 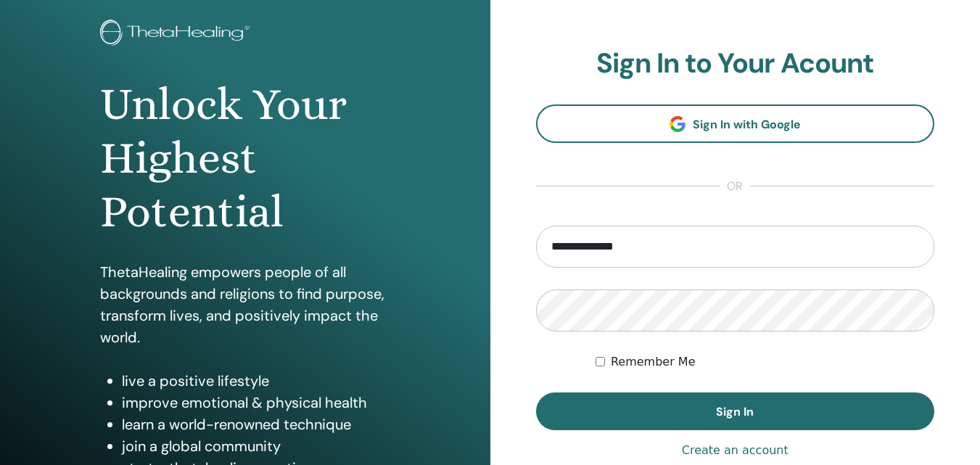 What do you see at coordinates (246, 305) in the screenshot?
I see `p: ThetaHealing empowers people of all backgrounds and religions to find purpose, transform lives, a...` at bounding box center [246, 305].